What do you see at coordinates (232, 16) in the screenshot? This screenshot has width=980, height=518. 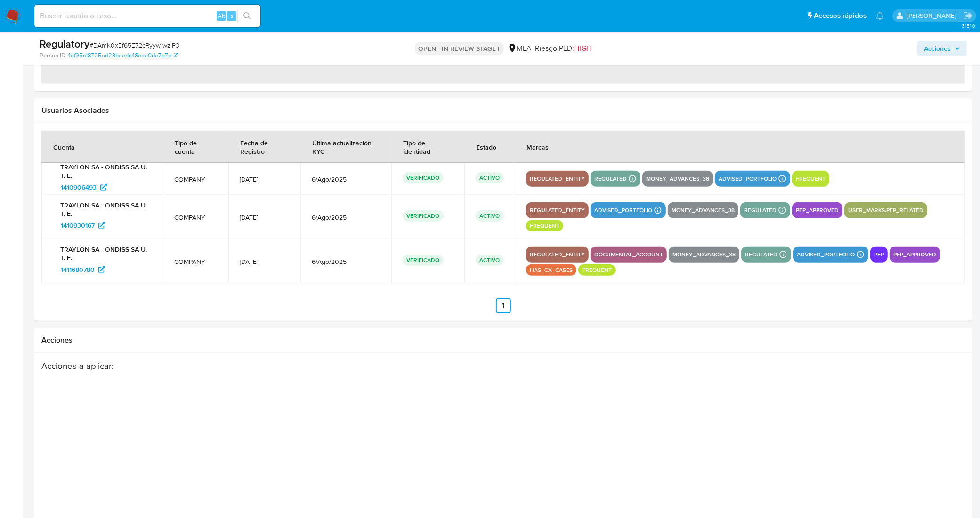 I see `span: s` at bounding box center [232, 16].